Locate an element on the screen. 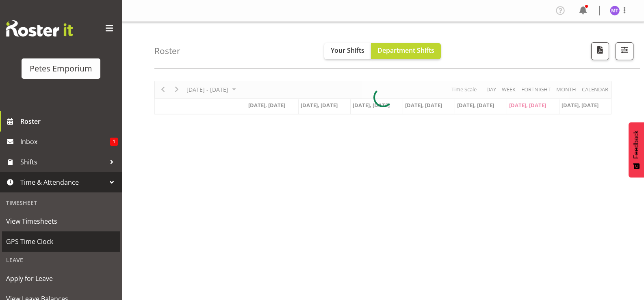 Image resolution: width=644 pixels, height=300 pixels. span: View Timesheets is located at coordinates (61, 221).